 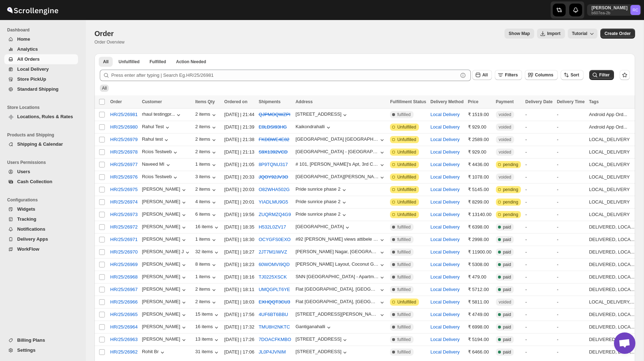 I want to click on span: Ordered on, so click(x=236, y=102).